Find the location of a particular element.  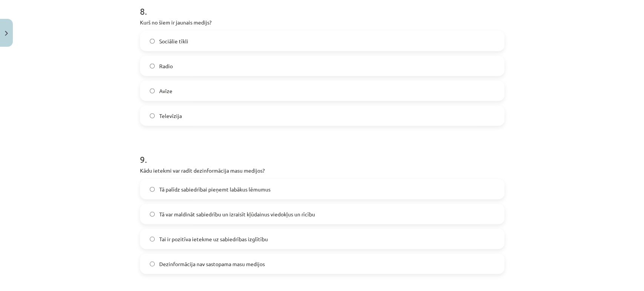

input: Tā palīdz sabiedrībai pieņemt labākus lēmumus is located at coordinates (152, 189).